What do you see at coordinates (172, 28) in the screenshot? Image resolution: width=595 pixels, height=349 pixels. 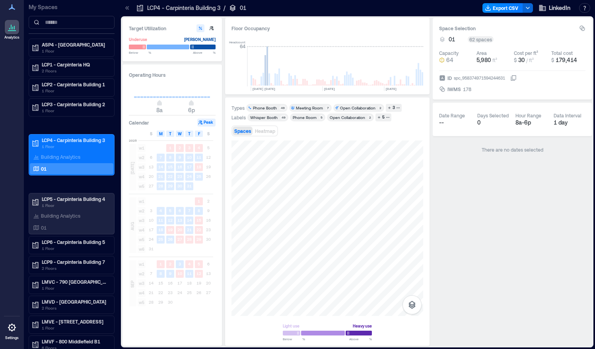 I see `h3: Target Utilization` at bounding box center [172, 28].